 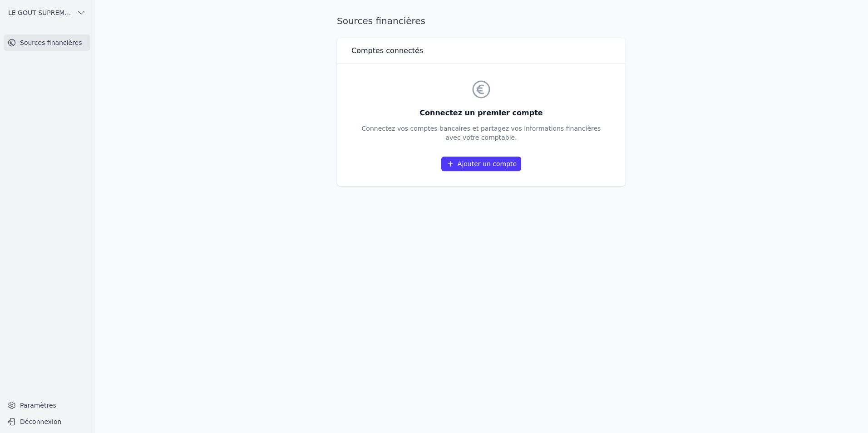 What do you see at coordinates (387, 51) in the screenshot?
I see `h3: Comptes connectés` at bounding box center [387, 51].